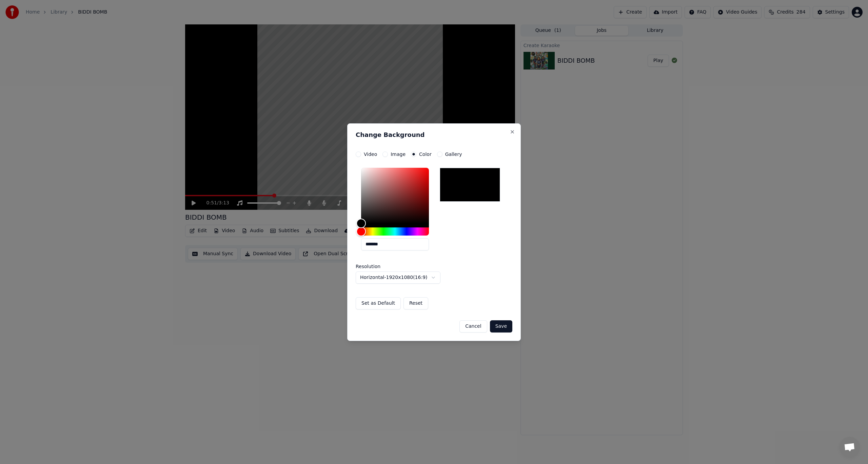 Image resolution: width=868 pixels, height=464 pixels. What do you see at coordinates (501, 326) in the screenshot?
I see `button: Save` at bounding box center [501, 326].